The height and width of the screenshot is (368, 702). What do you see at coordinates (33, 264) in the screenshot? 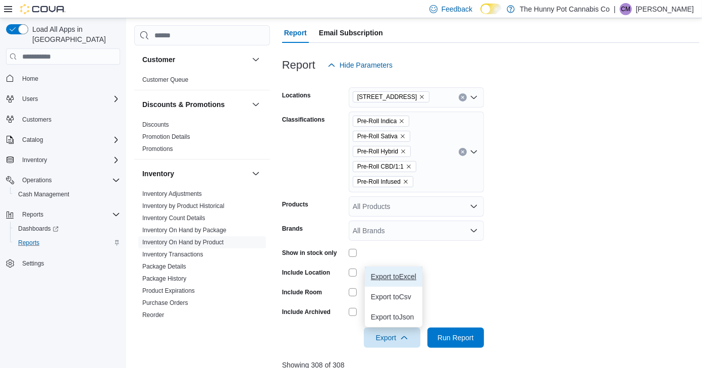
I see `a: Settings` at bounding box center [33, 264].